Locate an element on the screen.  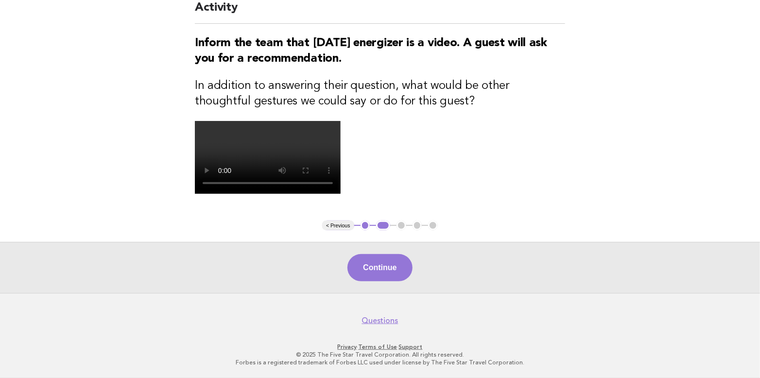
a: Support is located at coordinates (411, 347).